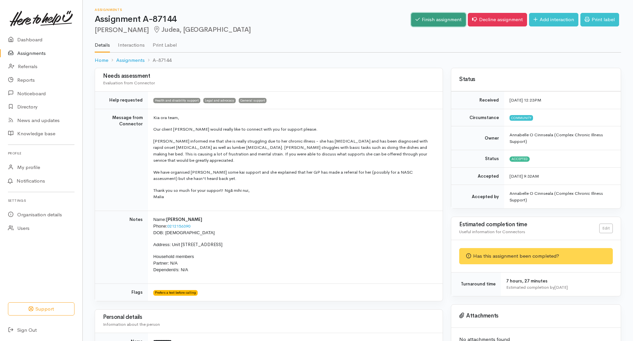 Image resolution: width=633 pixels, height=341 pixels. I want to click on td: Turnaround time, so click(476, 284).